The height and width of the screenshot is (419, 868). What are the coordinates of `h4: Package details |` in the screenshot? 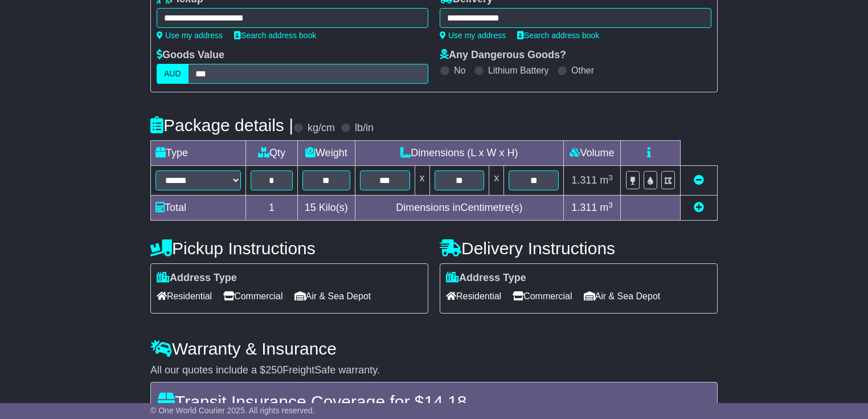 It's located at (221, 125).